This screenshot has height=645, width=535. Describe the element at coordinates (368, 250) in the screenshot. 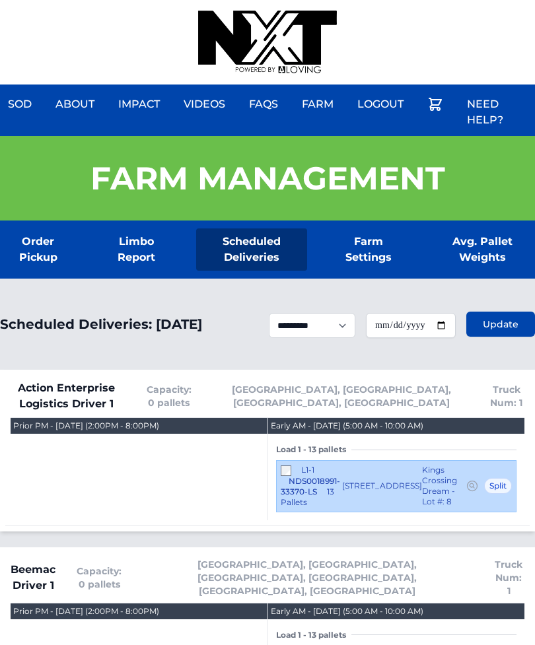

I see `a: Farm Settings` at that location.